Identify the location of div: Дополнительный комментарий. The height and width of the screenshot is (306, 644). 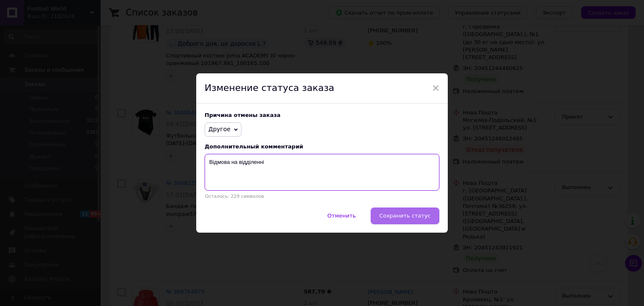
(322, 146).